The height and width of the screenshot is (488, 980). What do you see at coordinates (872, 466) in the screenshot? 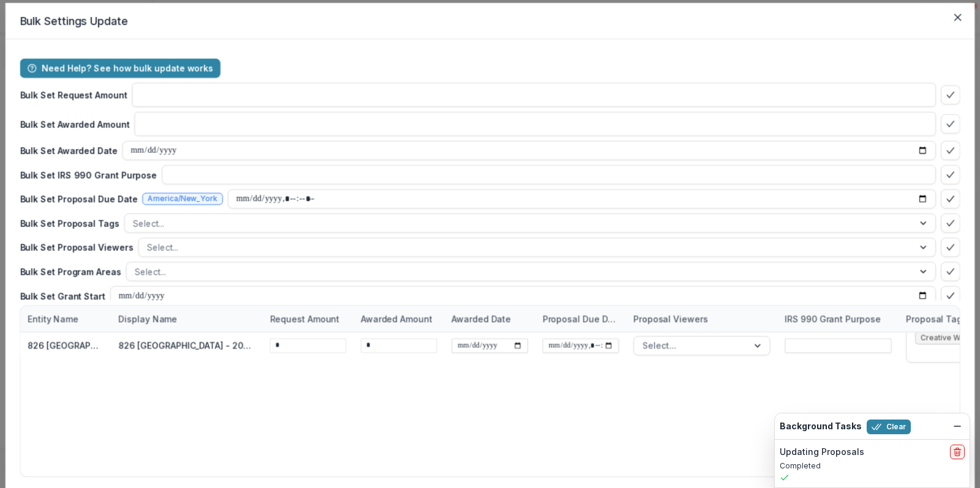
I see `p: Completed` at bounding box center [872, 466].